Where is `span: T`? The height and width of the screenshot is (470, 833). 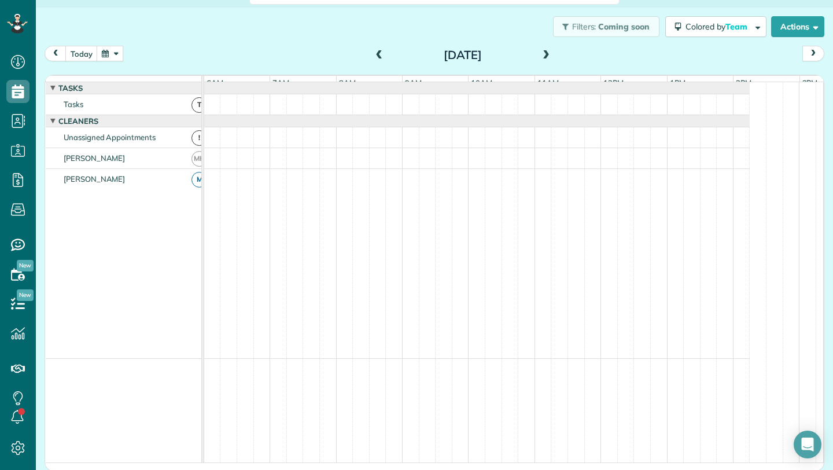
span: T is located at coordinates (199, 105).